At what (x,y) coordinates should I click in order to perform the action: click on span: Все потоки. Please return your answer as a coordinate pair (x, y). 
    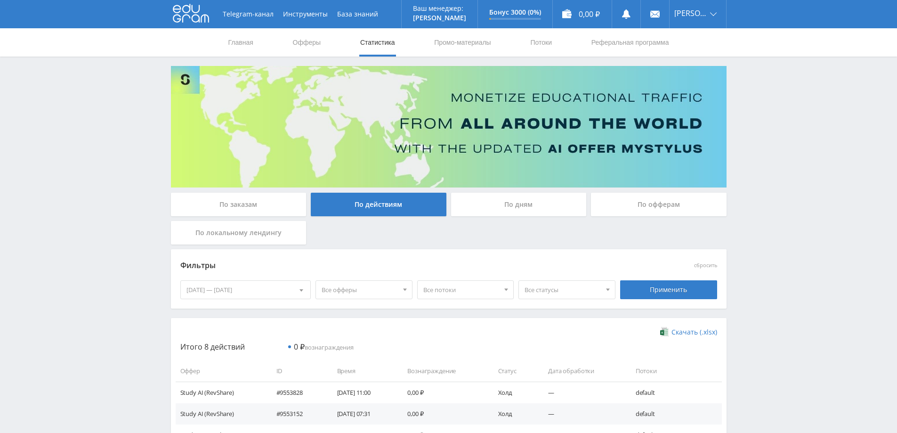
    Looking at the image, I should click on (461, 289).